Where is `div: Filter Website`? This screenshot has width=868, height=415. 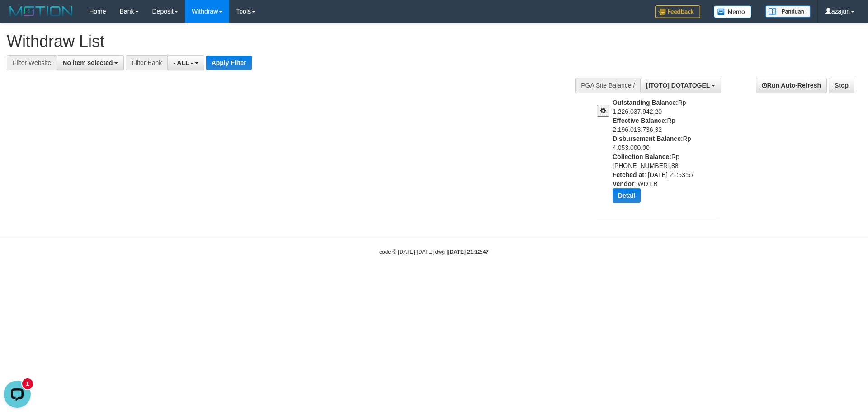 div: Filter Website is located at coordinates (31, 63).